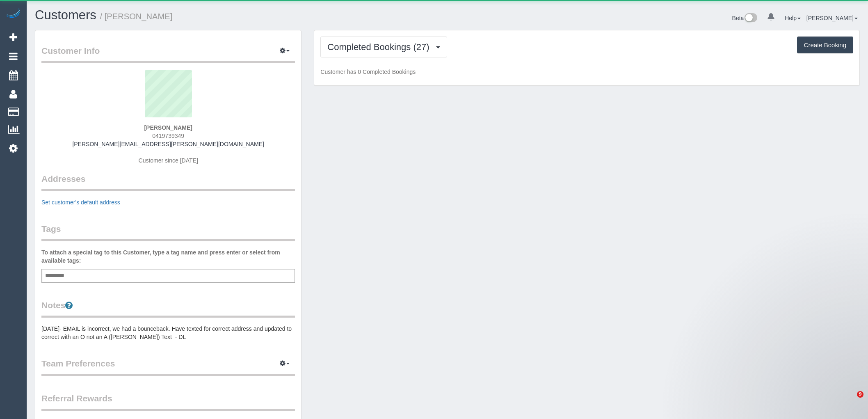  I want to click on legend: Team Preferences, so click(168, 366).